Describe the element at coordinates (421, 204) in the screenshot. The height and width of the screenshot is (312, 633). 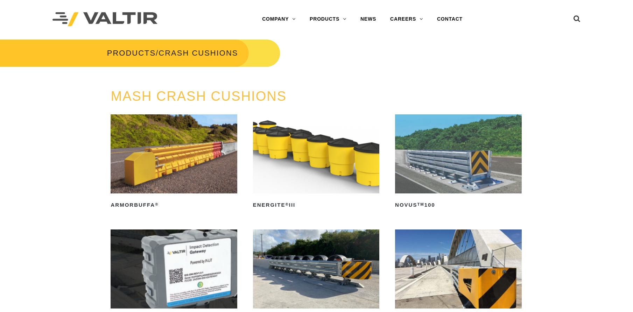
I see `sup: TM` at that location.